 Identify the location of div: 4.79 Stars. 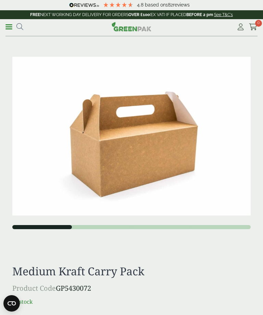
(118, 5).